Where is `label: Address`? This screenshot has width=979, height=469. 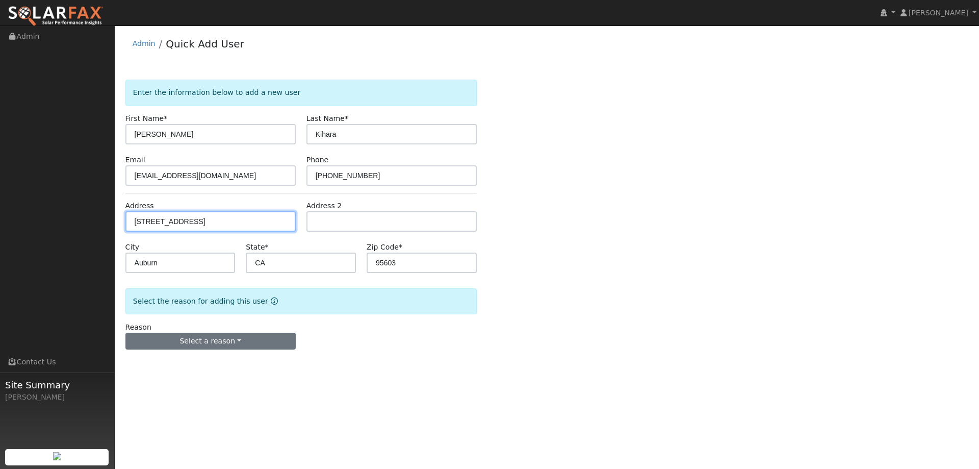 label: Address is located at coordinates (140, 206).